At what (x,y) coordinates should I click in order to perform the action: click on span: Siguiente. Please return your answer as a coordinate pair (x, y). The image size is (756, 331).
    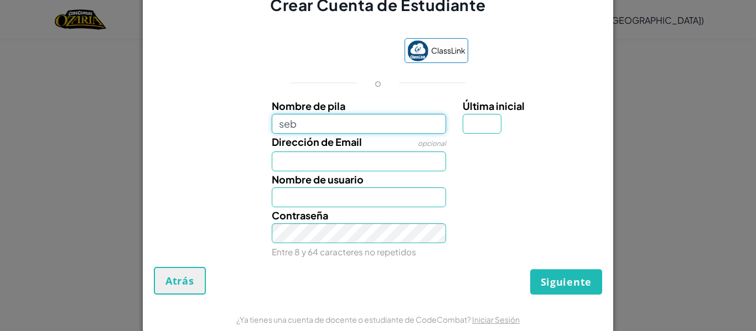
    Looking at the image, I should click on (566, 282).